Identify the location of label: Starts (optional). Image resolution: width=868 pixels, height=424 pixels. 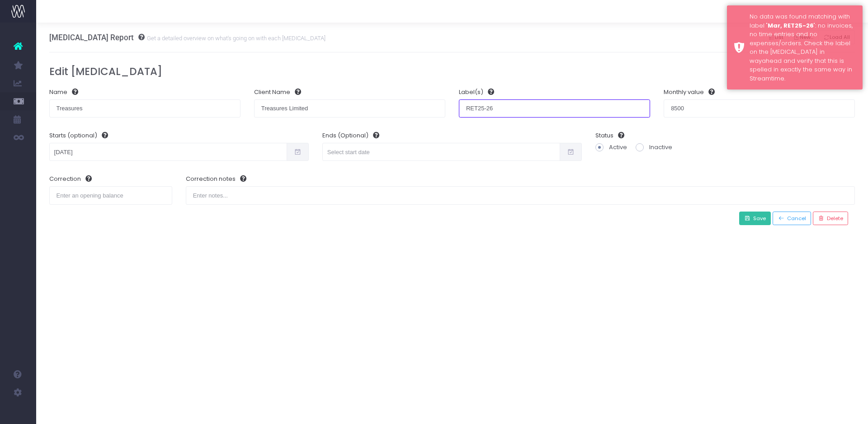
(78, 136).